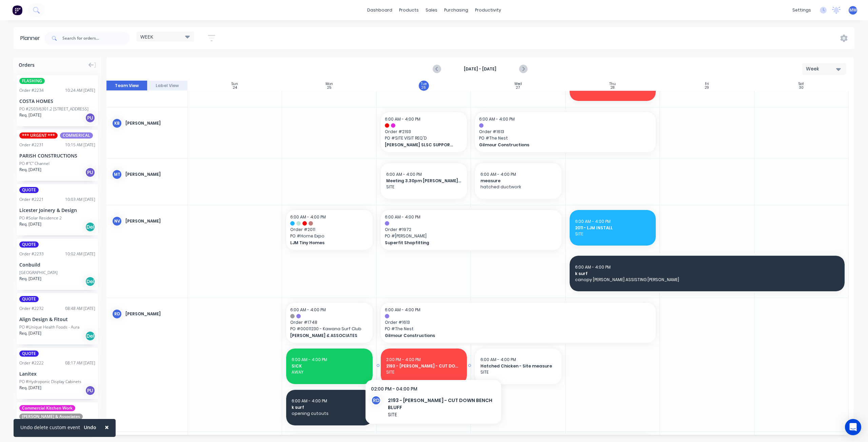 The height and width of the screenshot is (442, 868). What do you see at coordinates (424, 139) in the screenshot?
I see `span: PO # SITE VISIT REQ'D` at bounding box center [424, 139].